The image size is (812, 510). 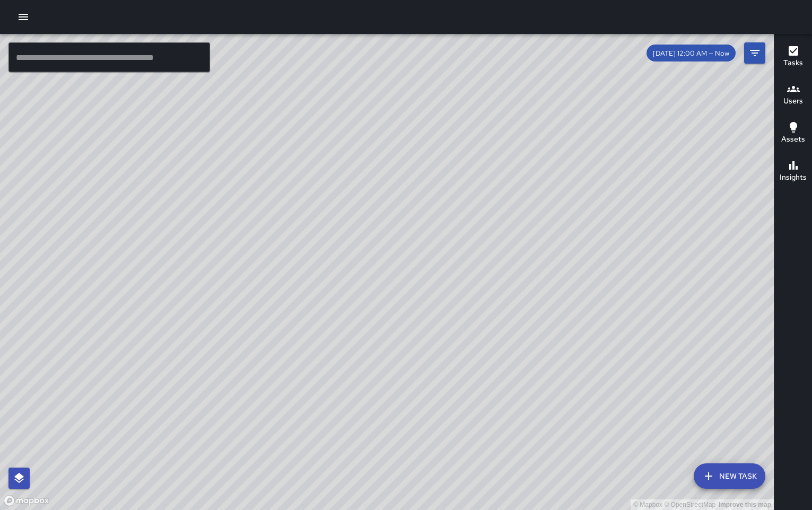 What do you see at coordinates (755, 53) in the screenshot?
I see `button: Filters` at bounding box center [755, 53].